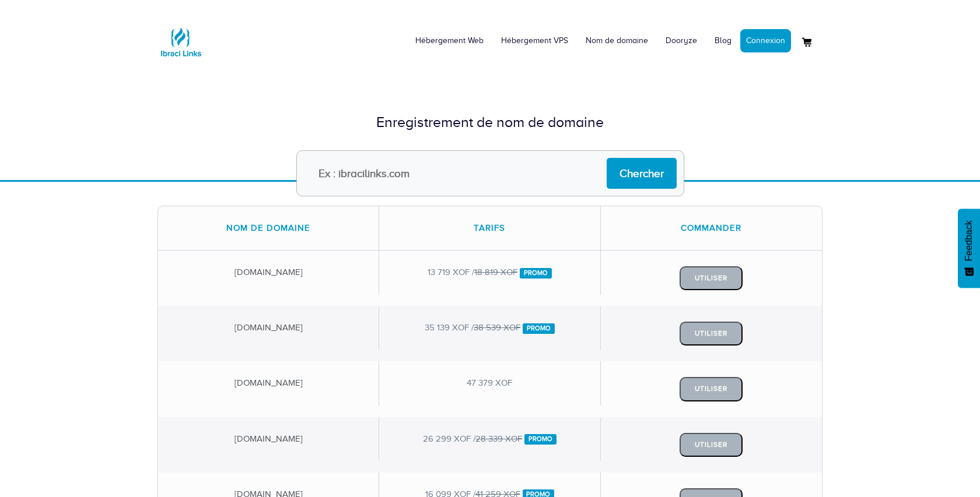 This screenshot has height=497, width=980. What do you see at coordinates (449, 41) in the screenshot?
I see `a: Hébergement Web` at bounding box center [449, 41].